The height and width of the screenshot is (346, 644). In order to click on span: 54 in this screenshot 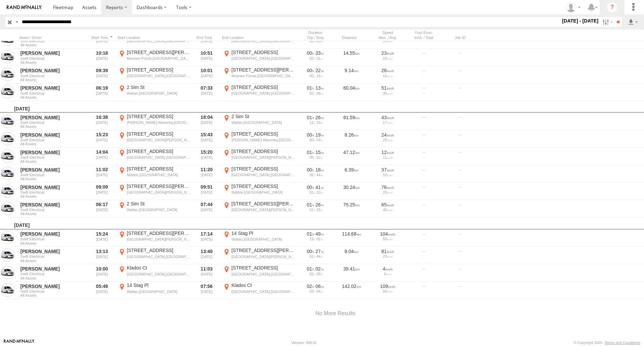, I will do `click(319, 140)`.